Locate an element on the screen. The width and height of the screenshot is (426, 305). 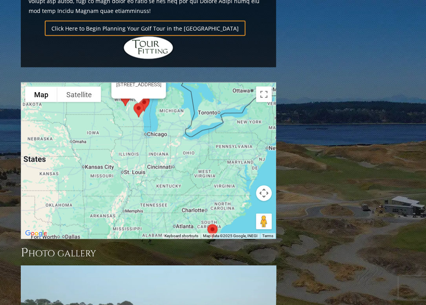
button: Keyboard shortcuts is located at coordinates (181, 236).